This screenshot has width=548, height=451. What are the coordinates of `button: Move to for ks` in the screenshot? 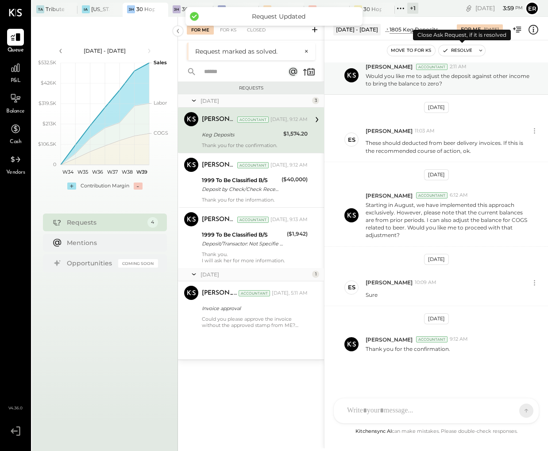 It's located at (411, 50).